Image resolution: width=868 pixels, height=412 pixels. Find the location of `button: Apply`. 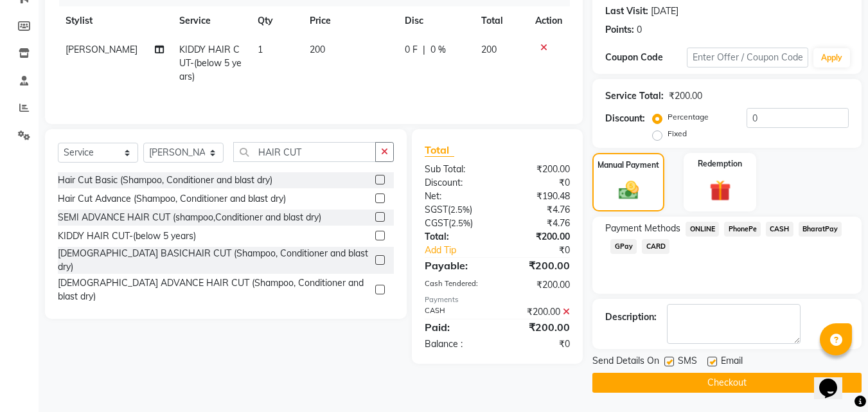

button: Apply is located at coordinates (831, 58).